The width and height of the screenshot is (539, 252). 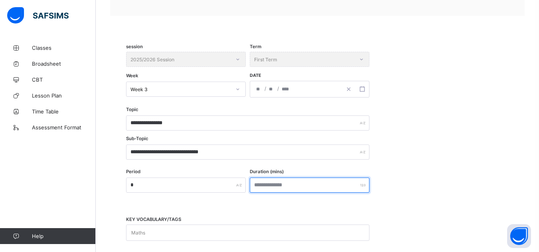 I want to click on span: Broadsheet, so click(x=64, y=64).